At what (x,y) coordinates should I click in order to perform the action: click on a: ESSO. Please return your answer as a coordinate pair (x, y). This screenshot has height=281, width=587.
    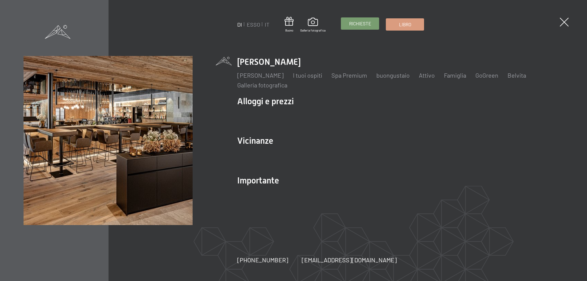
    Looking at the image, I should click on (254, 24).